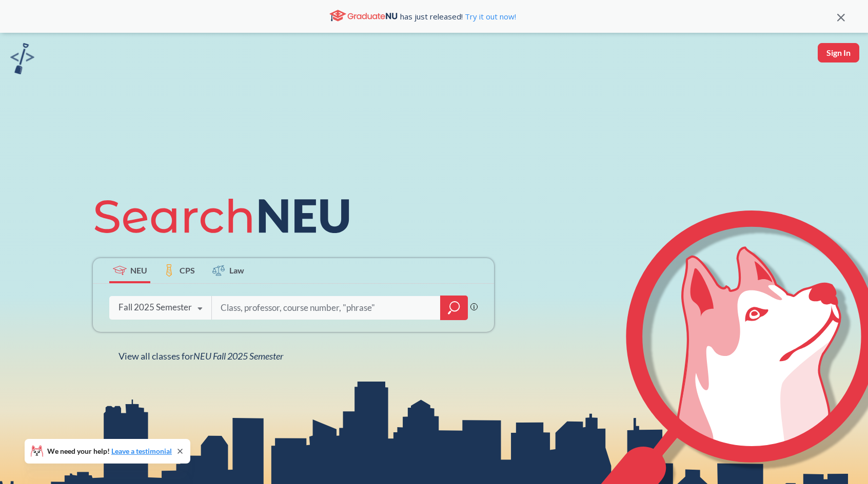  What do you see at coordinates (237, 270) in the screenshot?
I see `span: Law` at bounding box center [237, 270].